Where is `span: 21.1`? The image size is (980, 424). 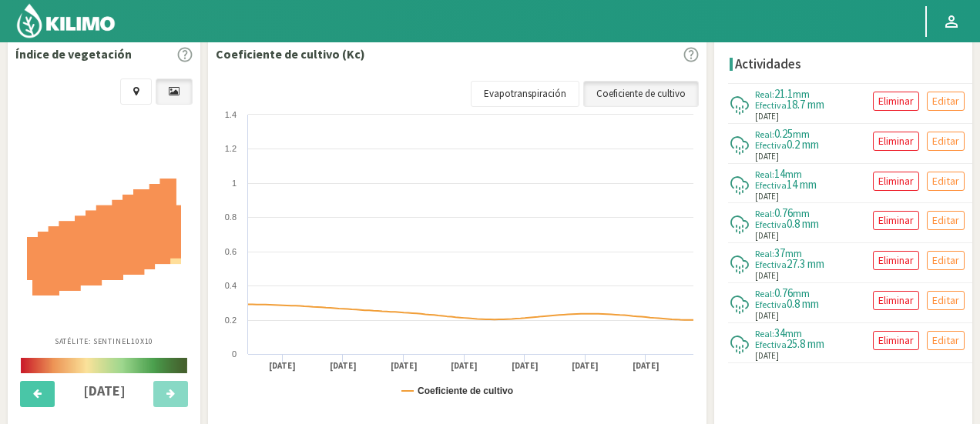
span: 21.1 is located at coordinates (784, 93).